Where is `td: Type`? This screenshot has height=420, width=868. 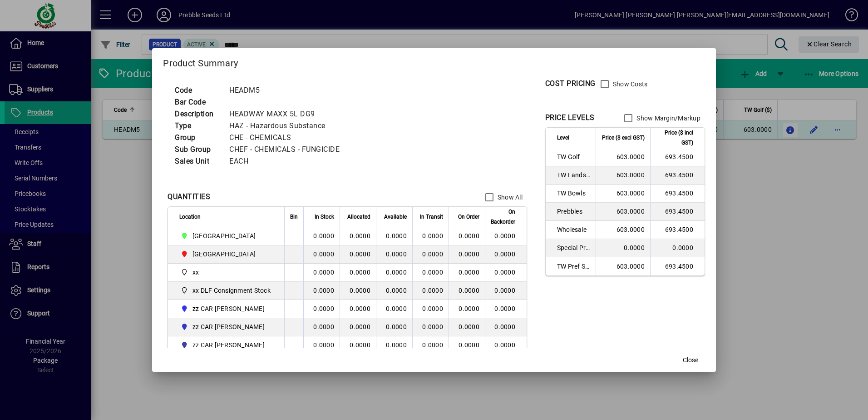 td: Type is located at coordinates (197, 126).